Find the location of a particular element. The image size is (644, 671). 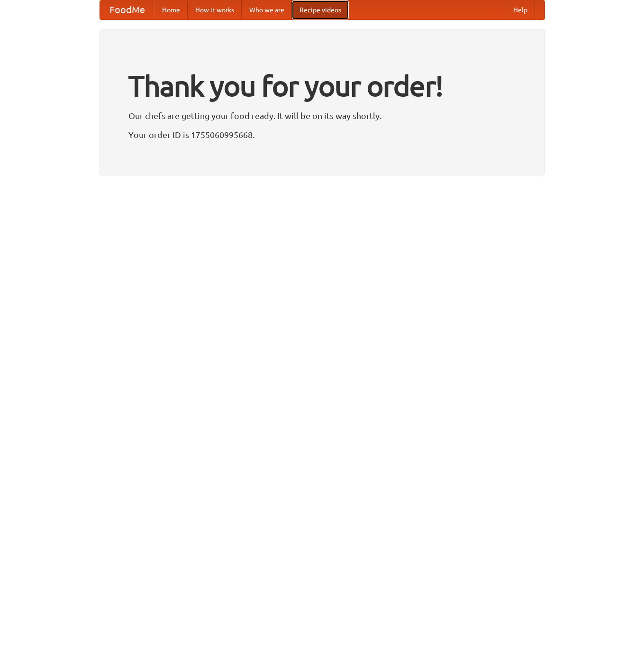

a: Recipe videos is located at coordinates (320, 10).